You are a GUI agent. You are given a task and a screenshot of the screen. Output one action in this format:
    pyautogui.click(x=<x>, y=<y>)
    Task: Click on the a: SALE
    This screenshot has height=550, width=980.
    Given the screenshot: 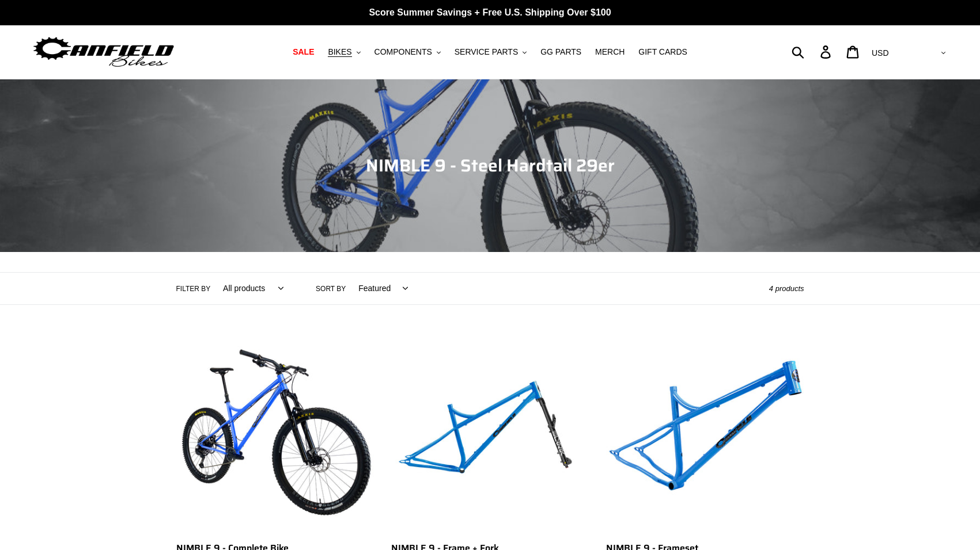 What is the action you would take?
    pyautogui.click(x=303, y=52)
    